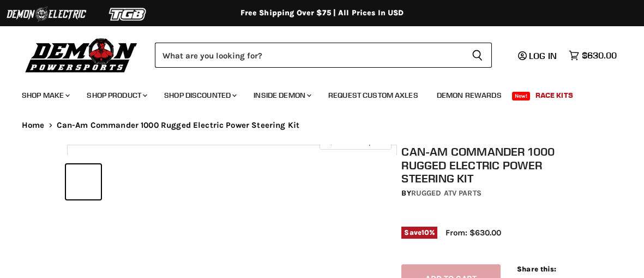  I want to click on span: From: $630.00, so click(473, 233).